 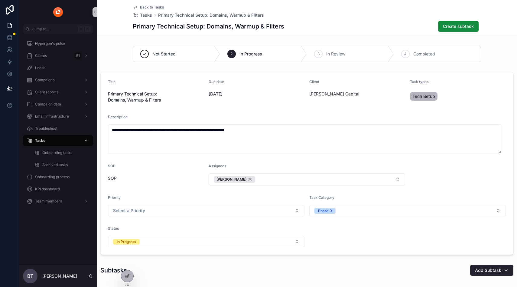 What do you see at coordinates (406, 54) in the screenshot?
I see `span: 4` at bounding box center [406, 54].